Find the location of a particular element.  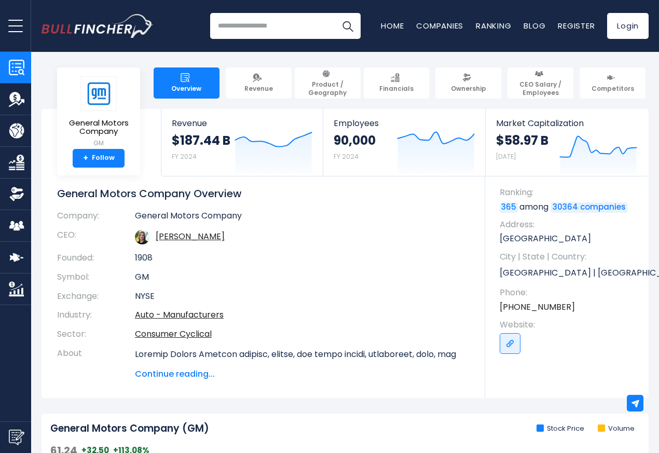

a: Product / Geography is located at coordinates (328, 83).